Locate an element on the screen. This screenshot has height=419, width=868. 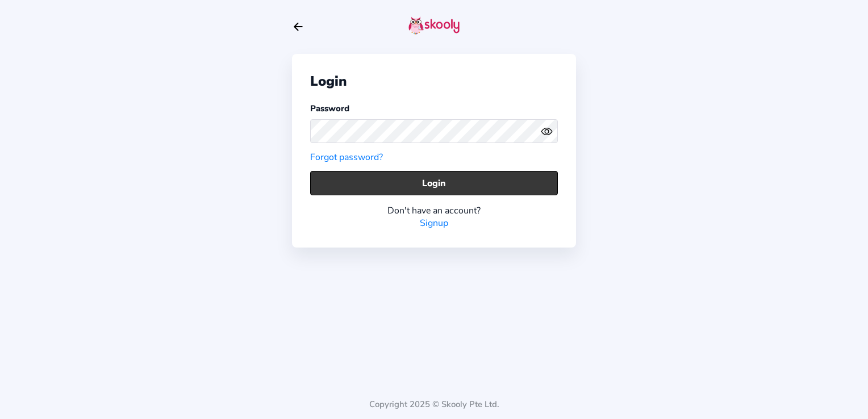
div: Don't have an account? is located at coordinates (434, 211).